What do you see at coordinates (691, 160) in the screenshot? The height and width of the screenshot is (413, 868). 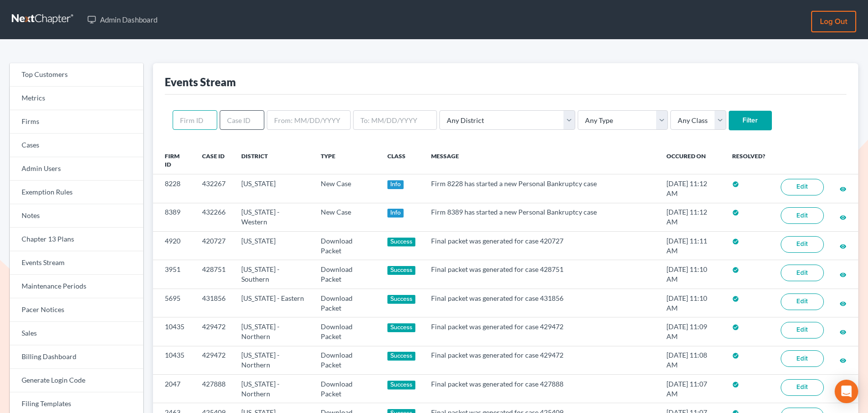 I see `th: Occured On` at bounding box center [691, 160].